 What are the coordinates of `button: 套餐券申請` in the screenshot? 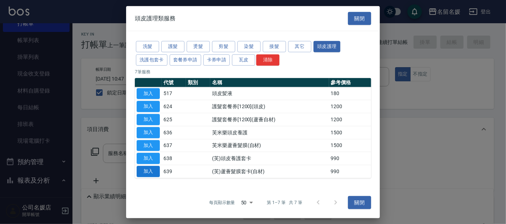 It's located at (185, 60).